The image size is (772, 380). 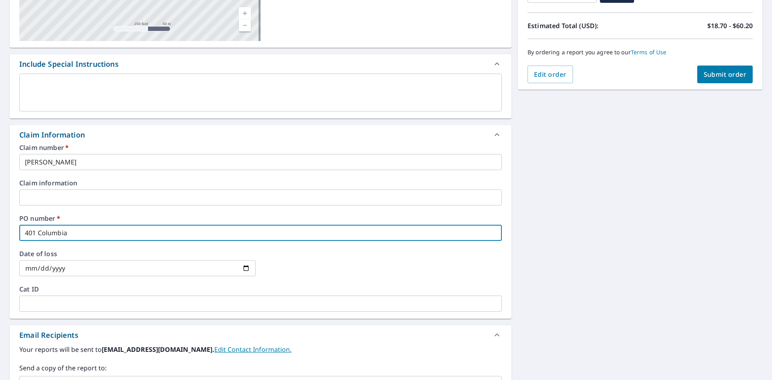 I want to click on label: Date of loss, so click(x=137, y=254).